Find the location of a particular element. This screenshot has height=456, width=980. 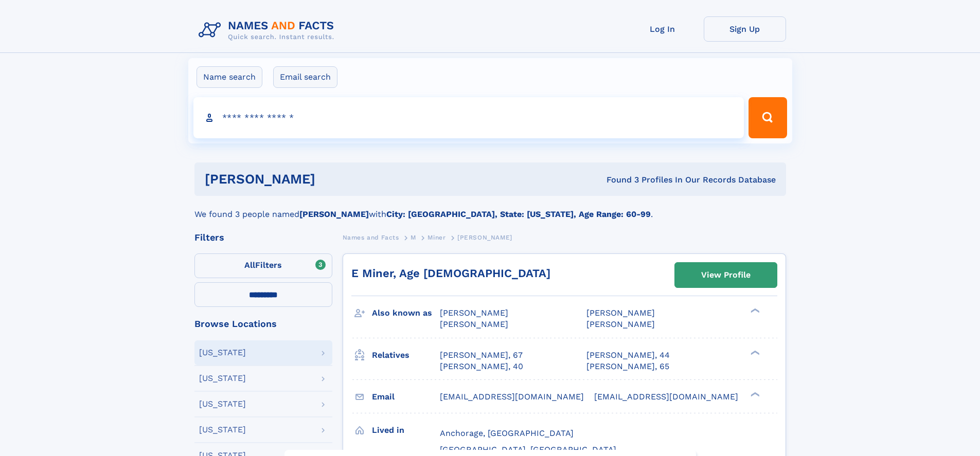

a: Names and Facts is located at coordinates (371, 237).